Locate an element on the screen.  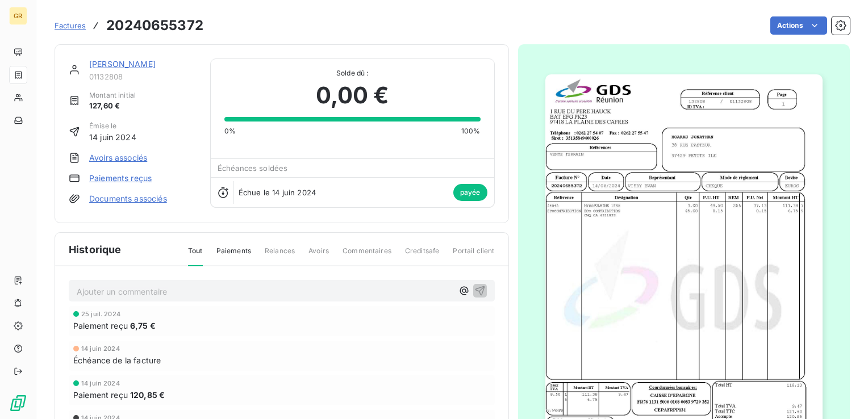
span: Avoirs is located at coordinates (319, 255).